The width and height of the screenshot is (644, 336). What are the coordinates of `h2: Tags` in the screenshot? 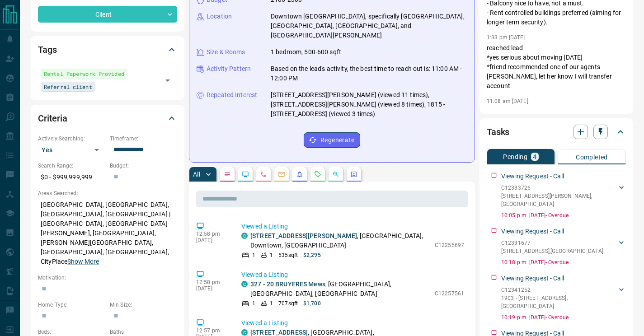 It's located at (47, 50).